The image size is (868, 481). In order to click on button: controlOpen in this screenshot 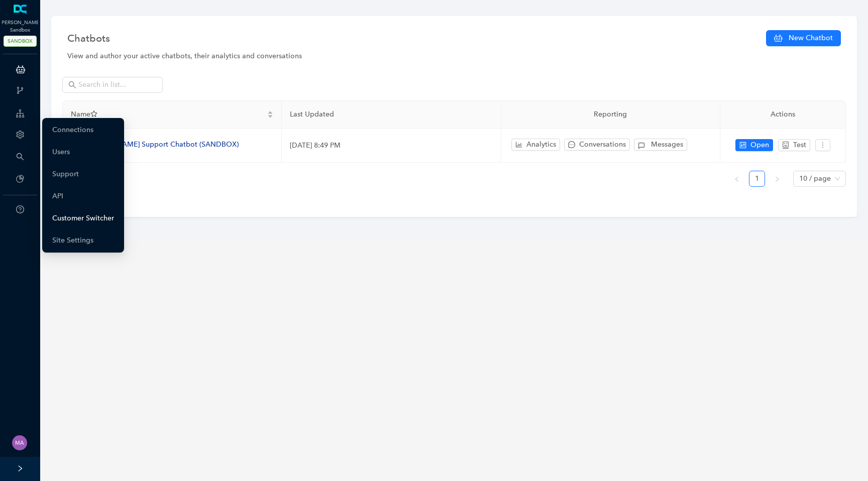, I will do `click(754, 145)`.